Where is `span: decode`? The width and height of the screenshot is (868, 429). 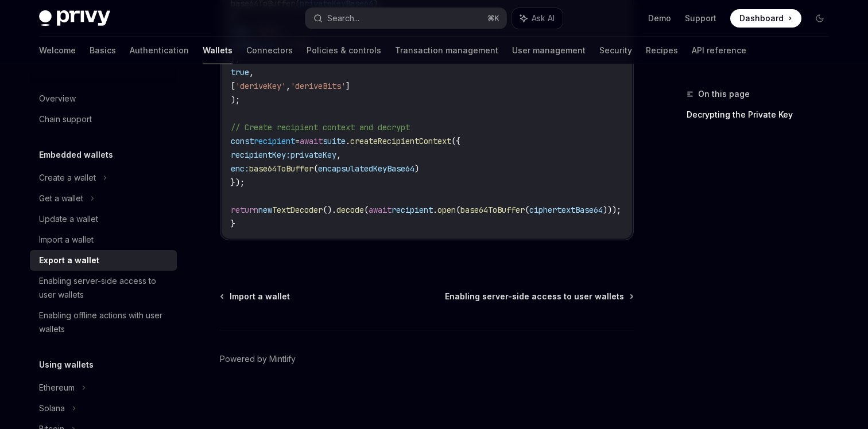
span: decode is located at coordinates (351, 210).